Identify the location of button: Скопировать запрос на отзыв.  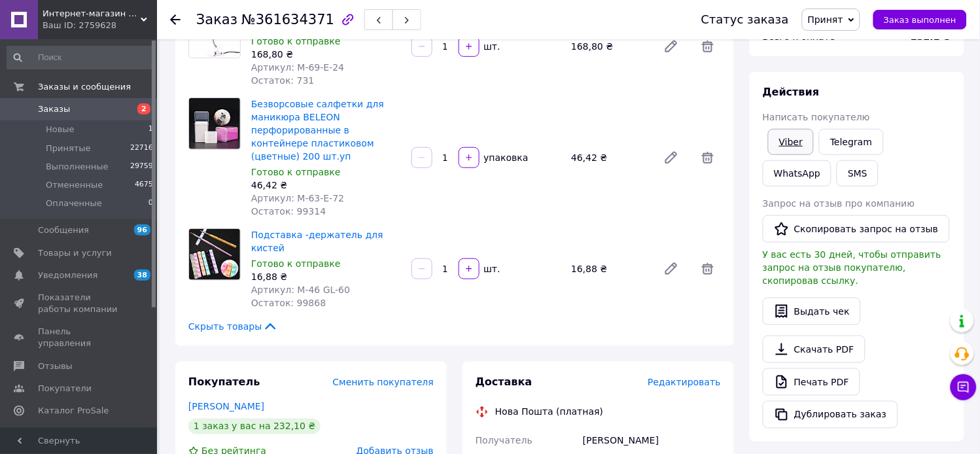
(857, 229).